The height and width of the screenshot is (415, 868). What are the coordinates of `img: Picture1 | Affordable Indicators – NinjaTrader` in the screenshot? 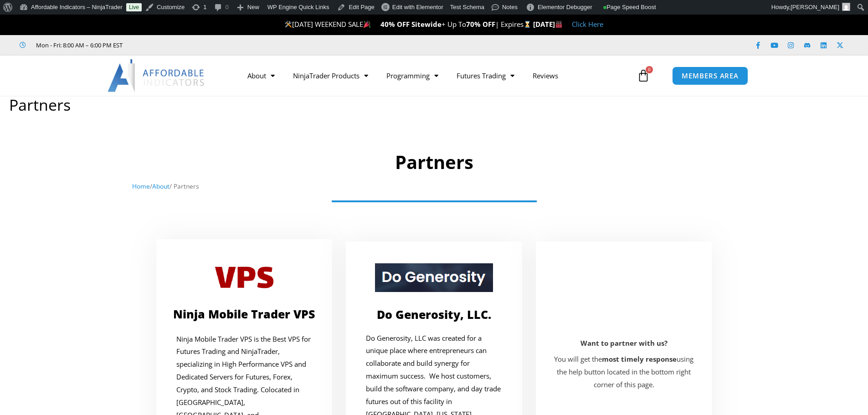 It's located at (434, 277).